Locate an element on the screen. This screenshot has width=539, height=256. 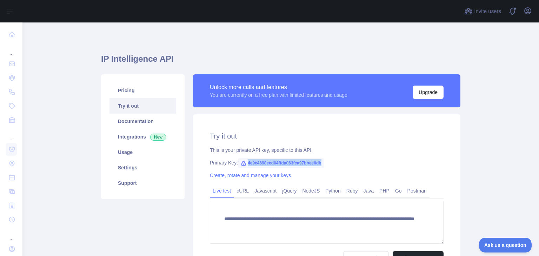
div: You are currently on a free plan with limited features and usage is located at coordinates (279, 95).